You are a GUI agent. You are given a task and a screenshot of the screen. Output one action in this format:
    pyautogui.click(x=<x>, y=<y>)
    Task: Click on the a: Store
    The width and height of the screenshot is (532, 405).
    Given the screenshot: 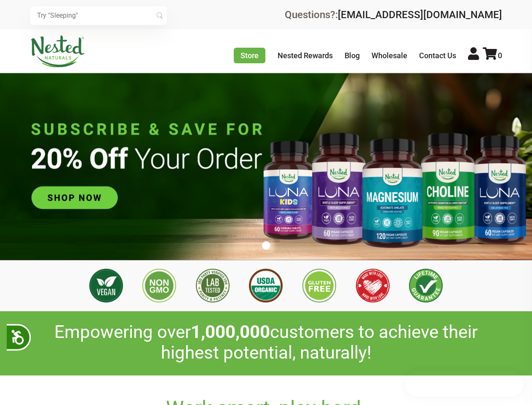 What is the action you would take?
    pyautogui.click(x=249, y=55)
    